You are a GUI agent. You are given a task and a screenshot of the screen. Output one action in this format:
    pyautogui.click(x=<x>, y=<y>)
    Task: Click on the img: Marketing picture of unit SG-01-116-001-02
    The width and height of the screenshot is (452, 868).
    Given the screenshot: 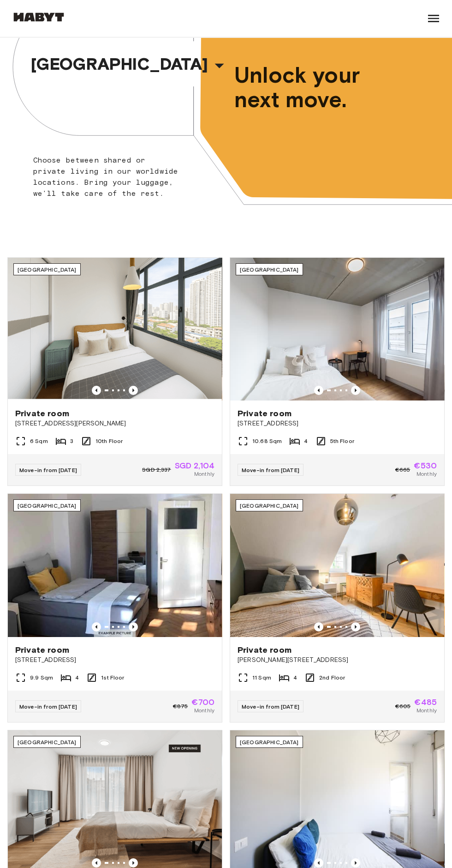 What is the action you would take?
    pyautogui.click(x=115, y=329)
    